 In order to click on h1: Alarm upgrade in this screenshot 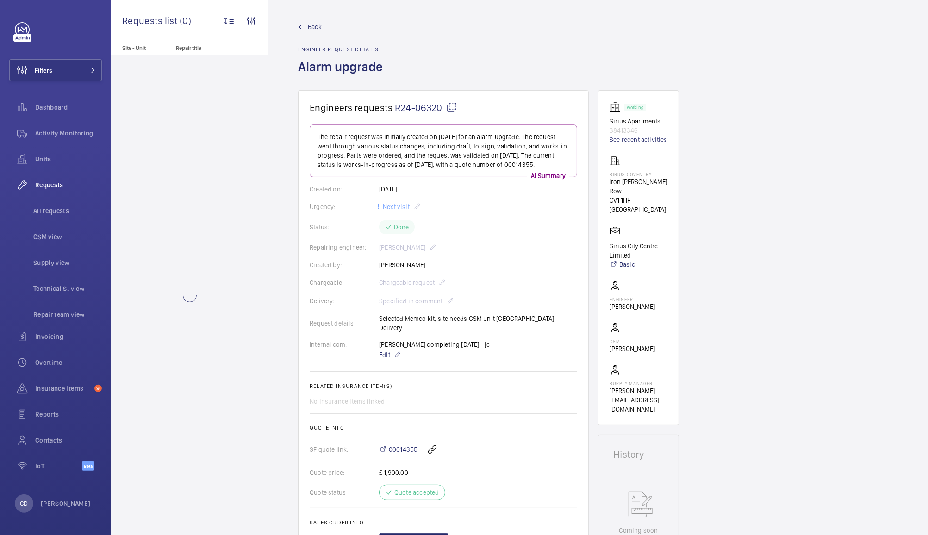, I will do `click(343, 74)`.